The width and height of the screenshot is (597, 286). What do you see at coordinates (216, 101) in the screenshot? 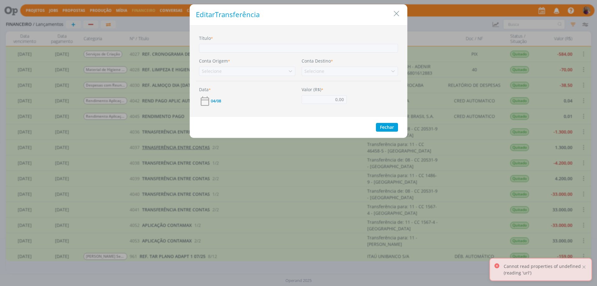
I see `span: 04/08` at bounding box center [216, 101].